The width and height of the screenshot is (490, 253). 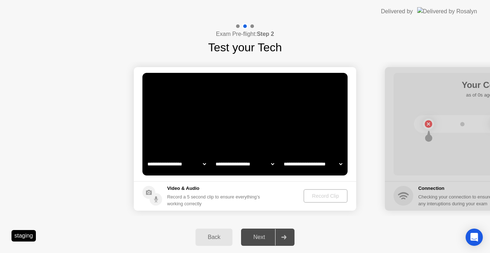 What do you see at coordinates (244, 164) in the screenshot?
I see `select: Available speakers` at bounding box center [244, 164].